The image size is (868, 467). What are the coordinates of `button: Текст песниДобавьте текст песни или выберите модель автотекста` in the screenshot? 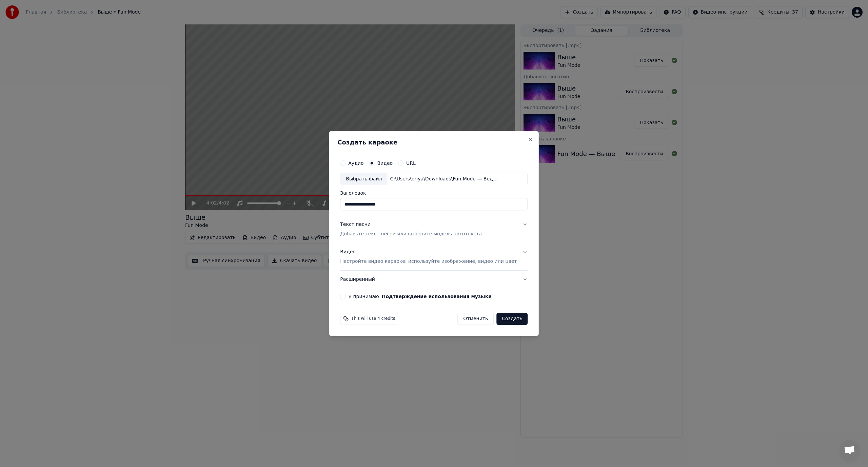 It's located at (434, 229).